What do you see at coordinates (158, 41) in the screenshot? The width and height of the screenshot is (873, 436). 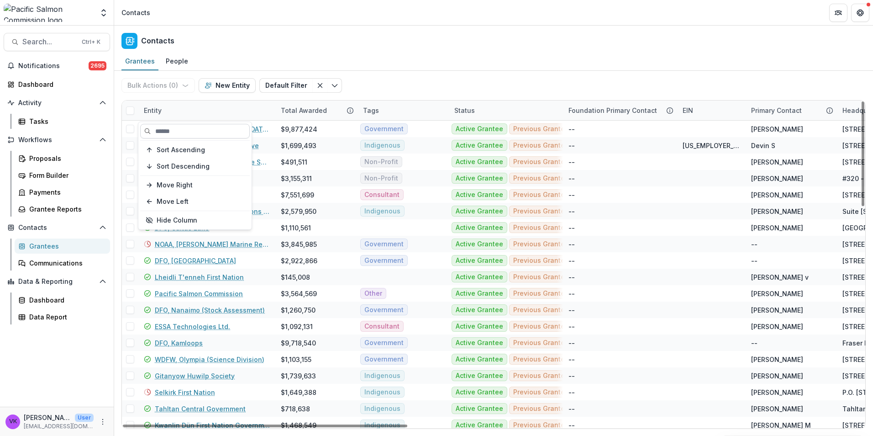 I see `h2: Contacts` at bounding box center [158, 41].